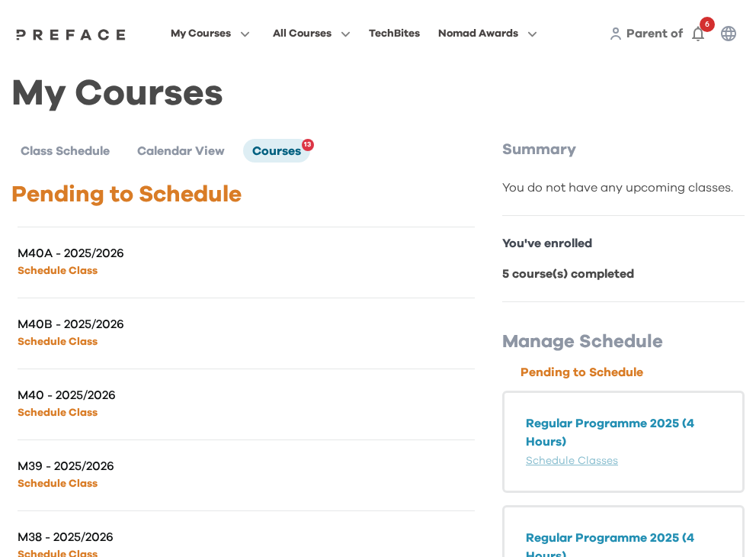 This screenshot has height=557, width=756. Describe the element at coordinates (698, 34) in the screenshot. I see `button: 6` at that location.